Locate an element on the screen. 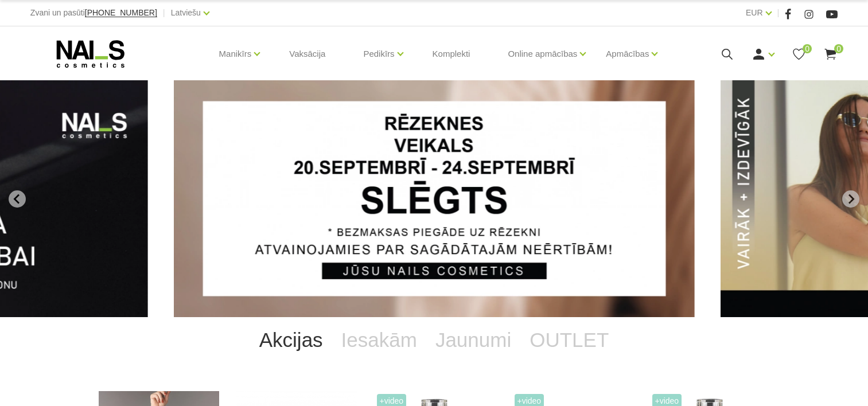  button: Go to last slide is located at coordinates (17, 199).